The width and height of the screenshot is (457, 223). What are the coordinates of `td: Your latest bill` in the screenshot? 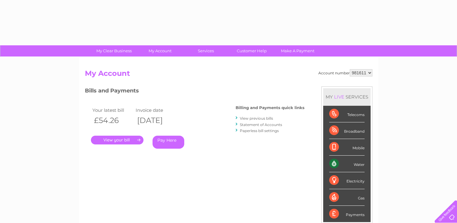 It's located at (113, 110).